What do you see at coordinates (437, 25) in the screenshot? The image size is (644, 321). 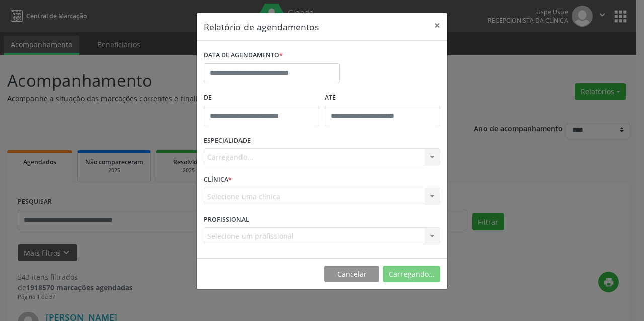 I see `button: Close` at bounding box center [437, 25].